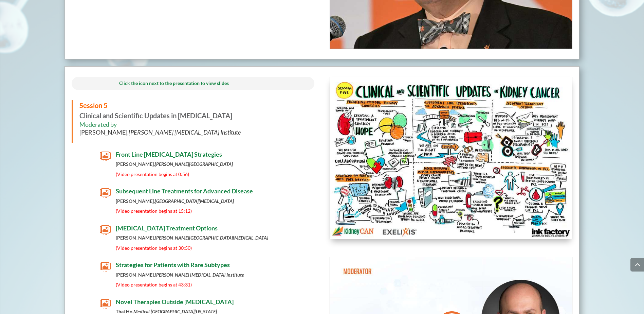 The width and height of the screenshot is (644, 314). Describe the element at coordinates (194, 130) in the screenshot. I see `h6: Moderated by` at that location.